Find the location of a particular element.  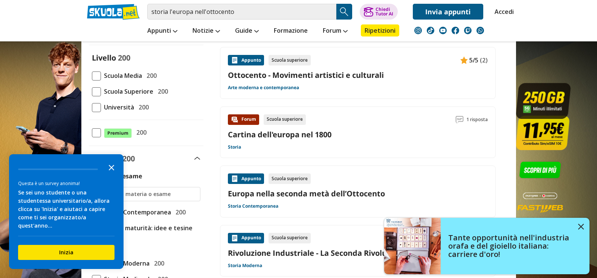

a: Invia appunti is located at coordinates (448, 12).